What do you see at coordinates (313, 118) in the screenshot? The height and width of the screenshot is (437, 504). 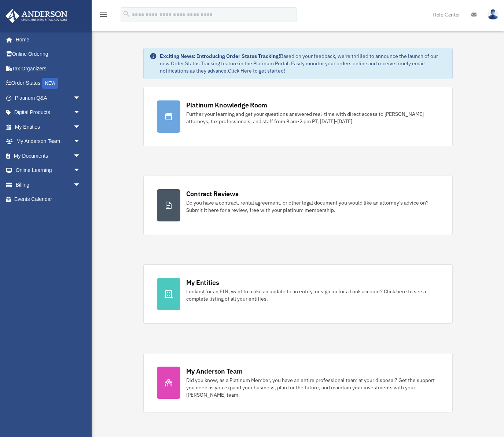 I see `div: Further your learning and get your questions answered real-time with direct access to [PERSON_NAM...` at bounding box center [313, 118].